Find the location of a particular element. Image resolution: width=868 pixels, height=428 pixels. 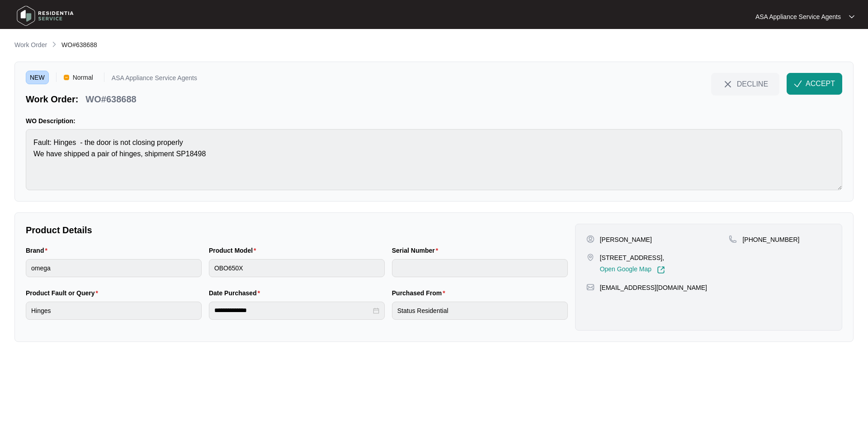

label: Brand is located at coordinates (39, 250).